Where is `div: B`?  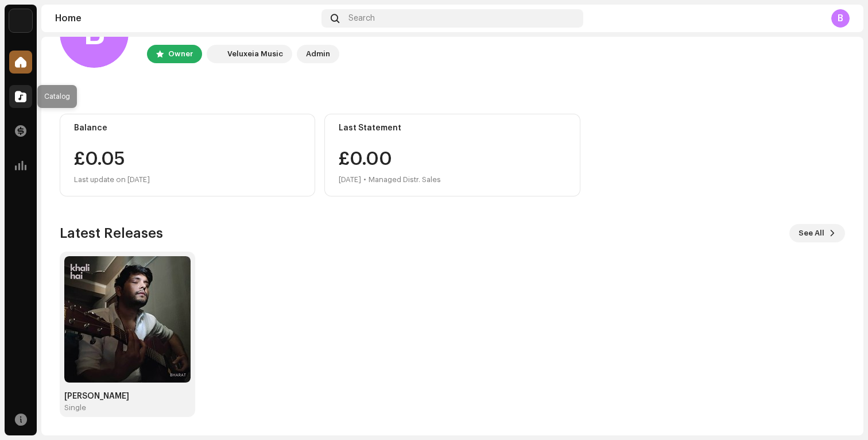 div: B is located at coordinates (841, 18).